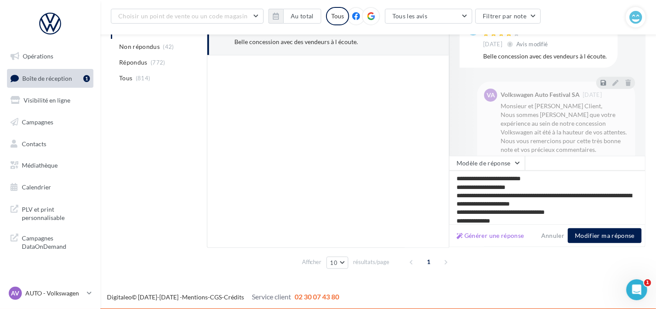 The width and height of the screenshot is (656, 309). Describe the element at coordinates (429, 16) in the screenshot. I see `button: Tous les avis` at that location.